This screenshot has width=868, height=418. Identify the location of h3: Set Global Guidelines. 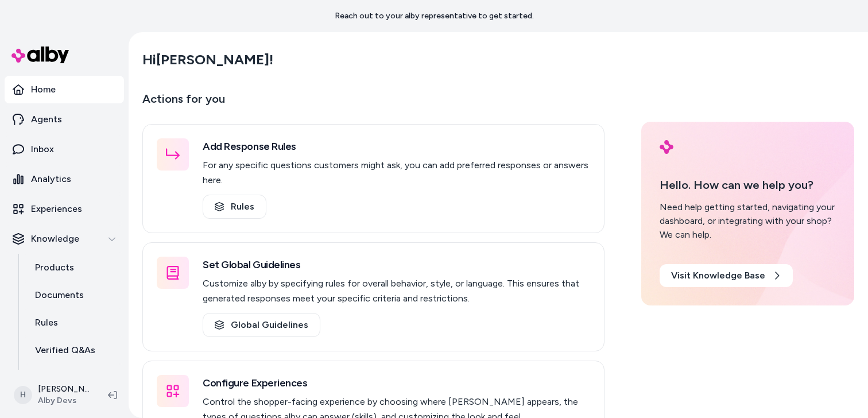
(396, 265).